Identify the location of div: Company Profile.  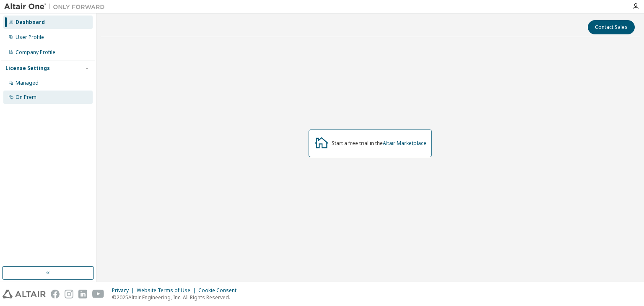
(35, 52).